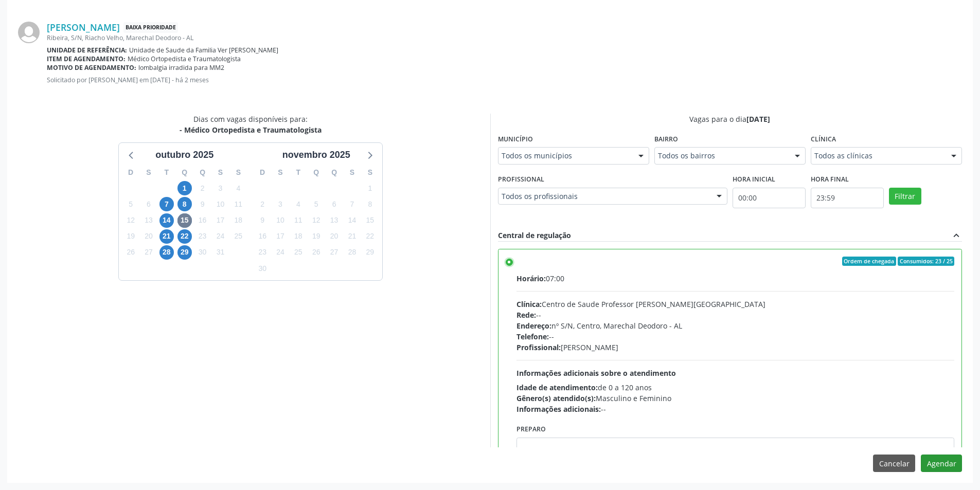 Image resolution: width=980 pixels, height=490 pixels. Describe the element at coordinates (131, 204) in the screenshot. I see `span: domingo, 5 de outubro de 2025` at that location.